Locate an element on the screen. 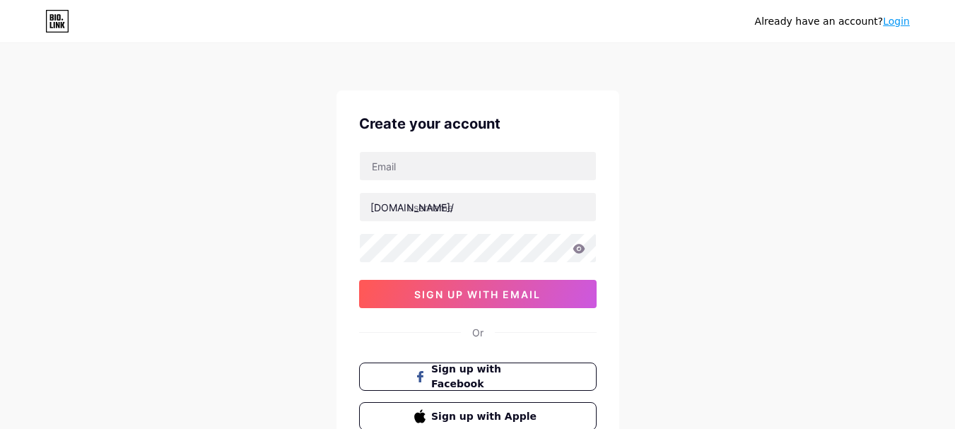 Image resolution: width=955 pixels, height=429 pixels. div: Create your account is located at coordinates (478, 124).